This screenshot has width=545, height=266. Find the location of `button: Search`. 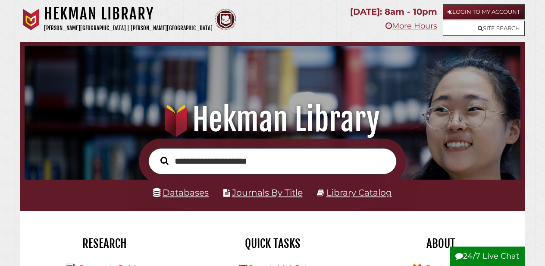

button: Search is located at coordinates (164, 160).